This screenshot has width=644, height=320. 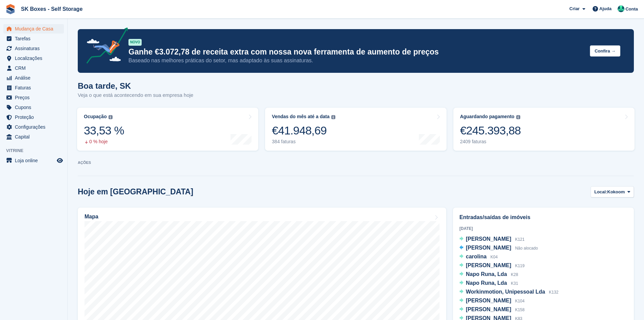 What do you see at coordinates (520, 266) in the screenshot?
I see `span: K119` at bounding box center [520, 266].